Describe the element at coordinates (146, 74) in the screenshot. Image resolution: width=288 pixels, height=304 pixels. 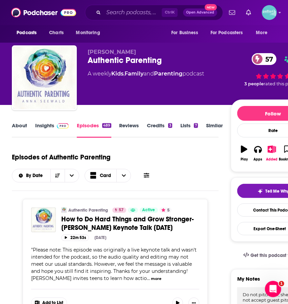
I see `div: A weekly podcast` at that location.